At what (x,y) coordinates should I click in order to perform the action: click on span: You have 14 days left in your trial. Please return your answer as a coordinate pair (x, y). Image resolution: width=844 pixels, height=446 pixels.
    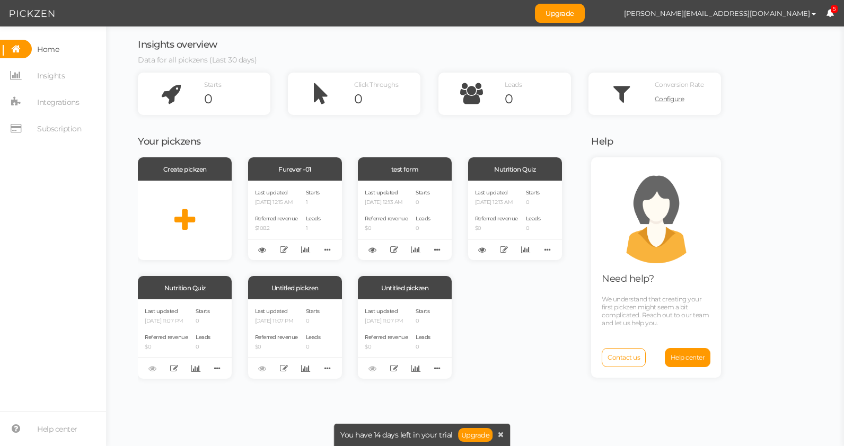
    Looking at the image, I should click on (397, 435).